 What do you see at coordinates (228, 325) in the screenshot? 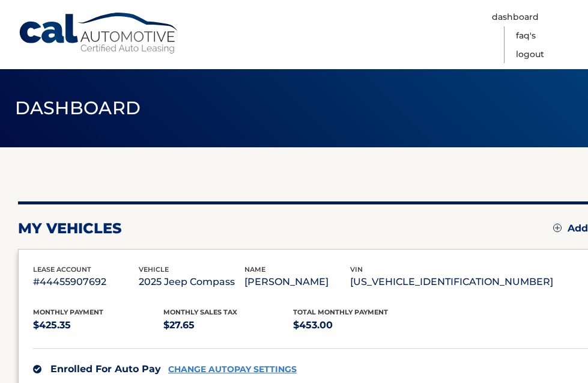
I see `p: $27.65` at bounding box center [228, 325].